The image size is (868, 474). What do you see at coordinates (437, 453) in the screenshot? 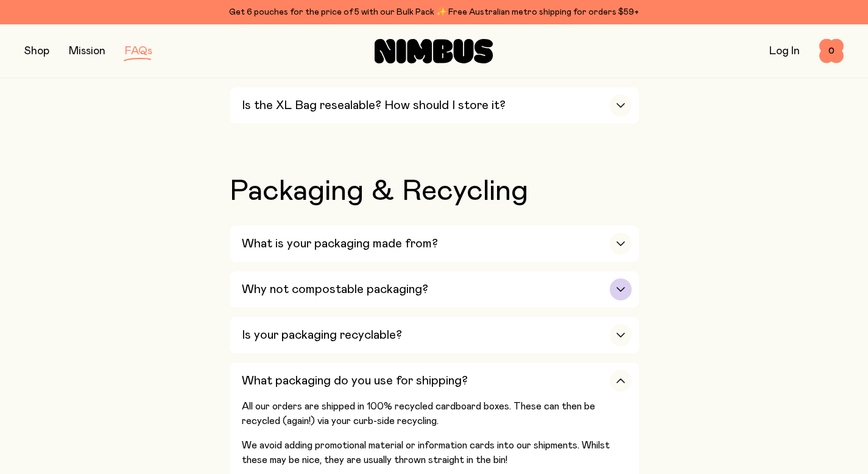
I see `p: We avoid adding promotional material or information cards into our shipments. Whilst these may be...` at bounding box center [437, 453].